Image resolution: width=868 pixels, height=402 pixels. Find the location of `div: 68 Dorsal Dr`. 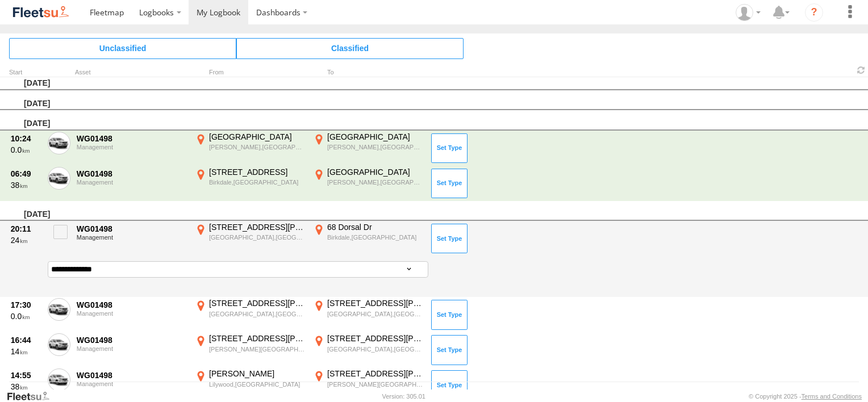

div: 68 Dorsal Dr is located at coordinates (375, 227).